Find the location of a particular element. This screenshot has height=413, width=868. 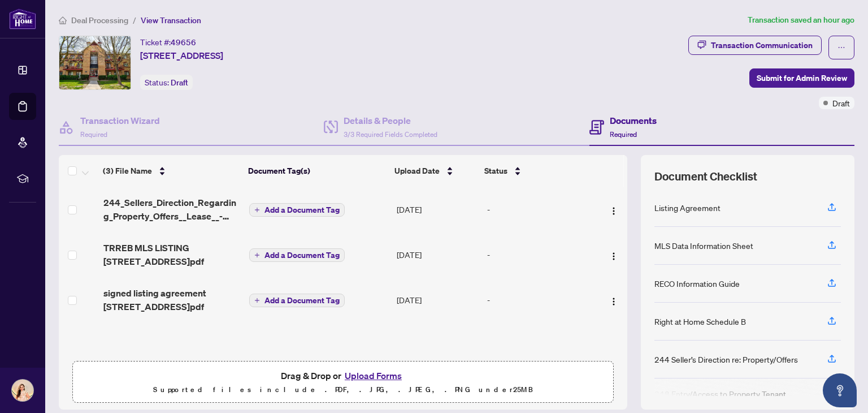

span: Status is located at coordinates (496, 171).